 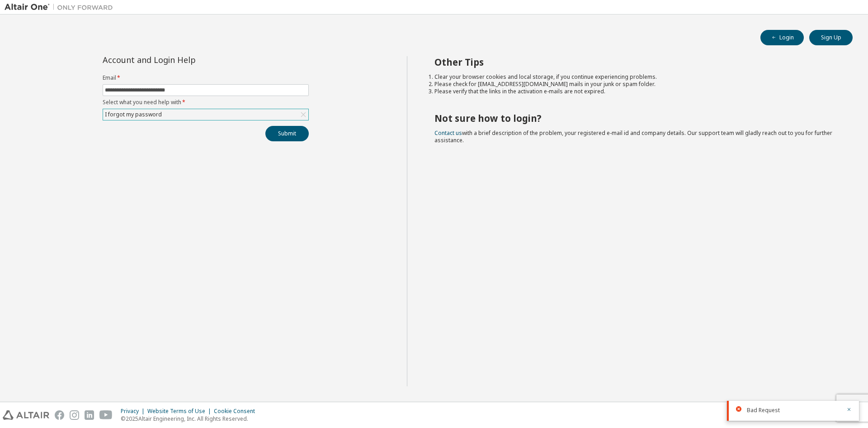 What do you see at coordinates (206, 78) in the screenshot?
I see `label: Email` at bounding box center [206, 78].